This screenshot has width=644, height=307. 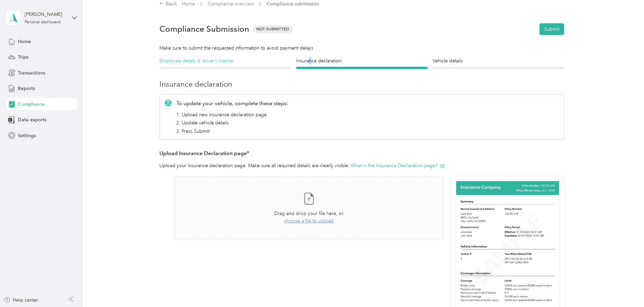 I want to click on button: Submit, so click(x=551, y=29).